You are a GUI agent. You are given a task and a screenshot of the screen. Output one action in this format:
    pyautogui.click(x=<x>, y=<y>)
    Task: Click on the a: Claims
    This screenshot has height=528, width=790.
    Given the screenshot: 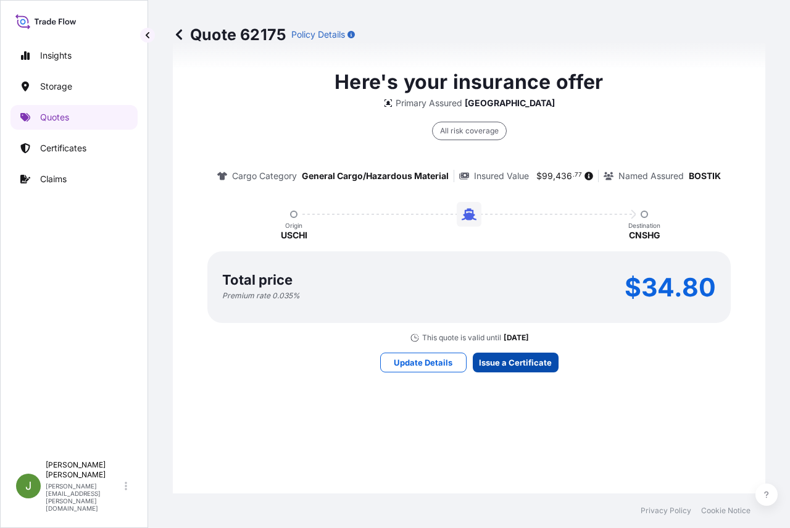 What is the action you would take?
    pyautogui.click(x=74, y=179)
    